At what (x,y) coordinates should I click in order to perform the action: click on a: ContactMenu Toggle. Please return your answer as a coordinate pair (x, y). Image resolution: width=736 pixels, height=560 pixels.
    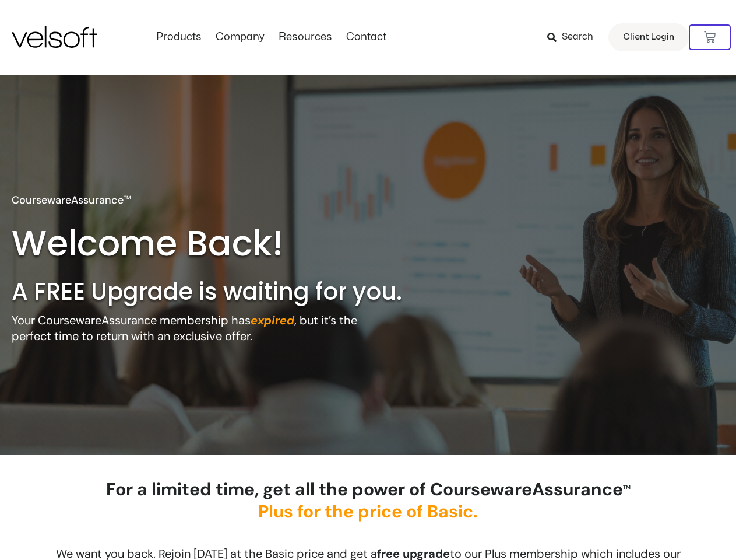
    Looking at the image, I should click on (366, 37).